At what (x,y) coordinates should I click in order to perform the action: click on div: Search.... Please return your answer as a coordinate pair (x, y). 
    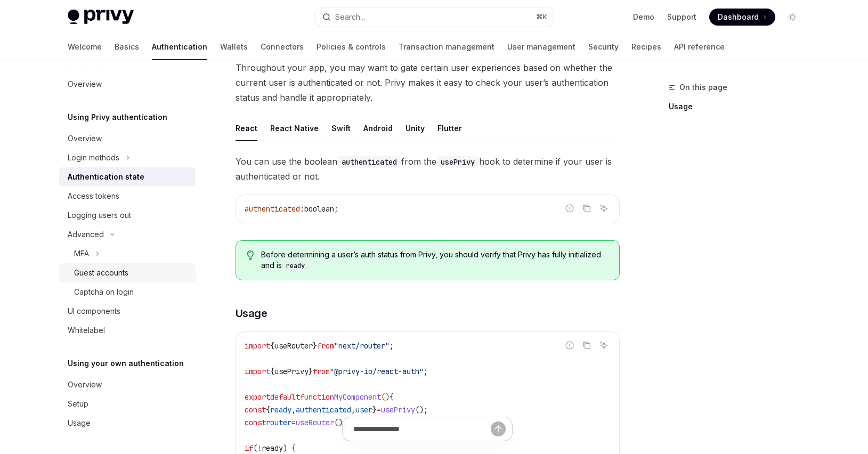
    Looking at the image, I should click on (350, 17).